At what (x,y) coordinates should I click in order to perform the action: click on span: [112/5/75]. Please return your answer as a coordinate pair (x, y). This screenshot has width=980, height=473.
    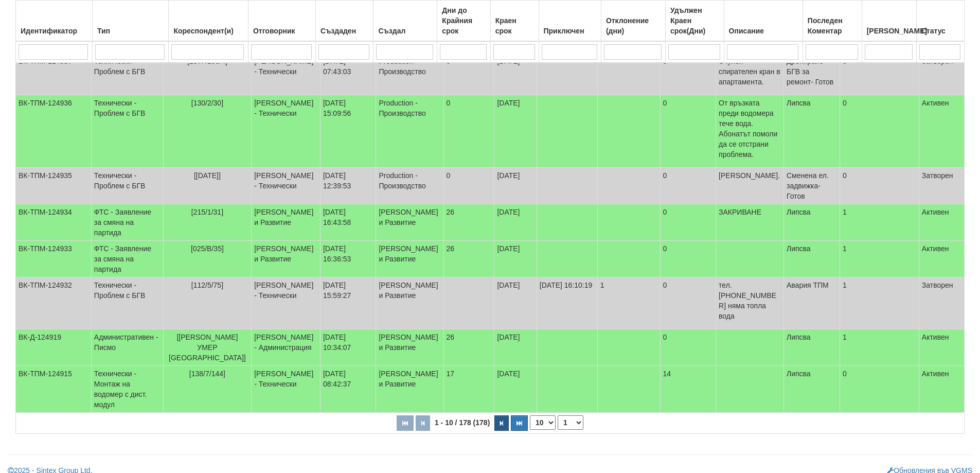
    Looking at the image, I should click on (207, 285).